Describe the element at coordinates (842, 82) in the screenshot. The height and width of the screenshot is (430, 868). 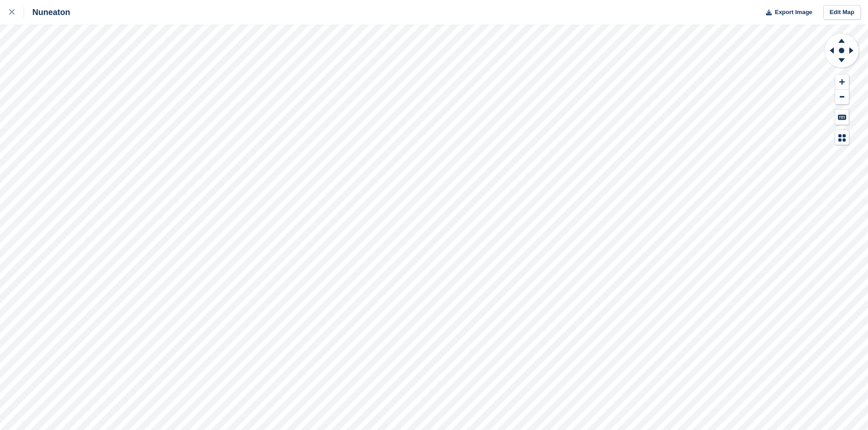
I see `button: Zoom In` at that location.